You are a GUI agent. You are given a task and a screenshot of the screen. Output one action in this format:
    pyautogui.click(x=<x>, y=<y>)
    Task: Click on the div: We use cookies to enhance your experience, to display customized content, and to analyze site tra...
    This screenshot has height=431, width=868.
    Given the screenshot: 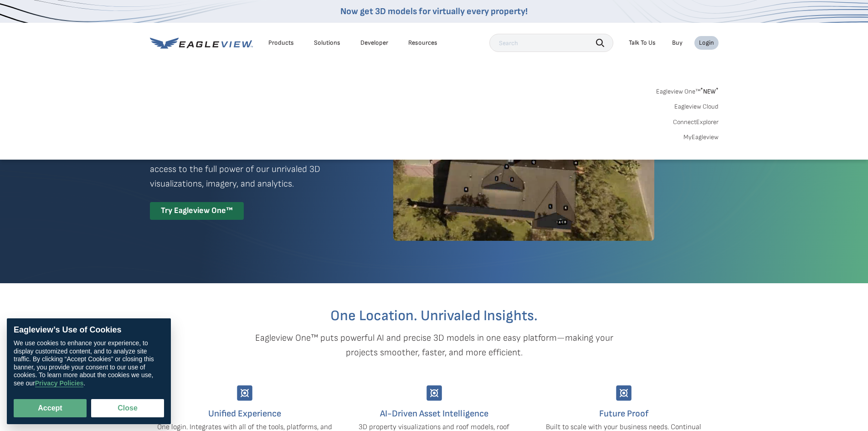 What is the action you would take?
    pyautogui.click(x=89, y=363)
    